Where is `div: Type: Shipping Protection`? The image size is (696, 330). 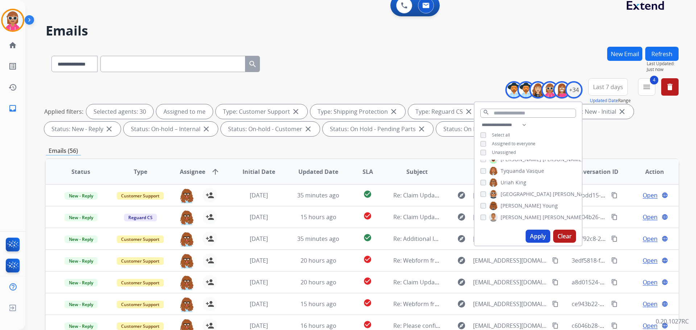 div: Type: Shipping Protection is located at coordinates (358, 112).